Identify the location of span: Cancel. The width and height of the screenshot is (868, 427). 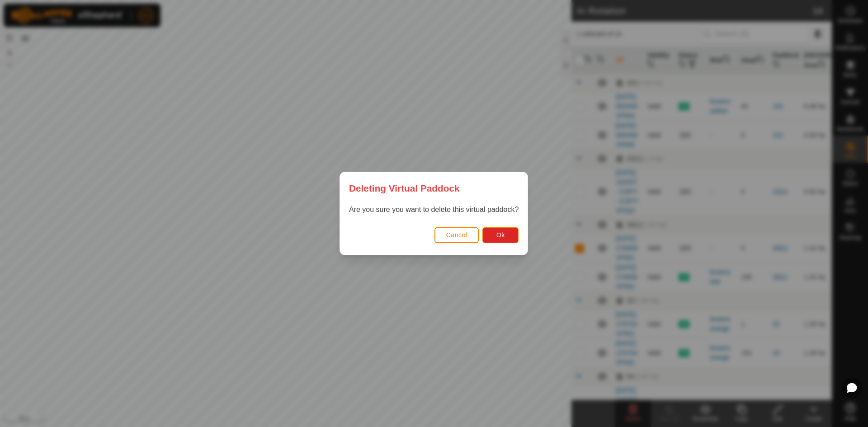
(456, 234).